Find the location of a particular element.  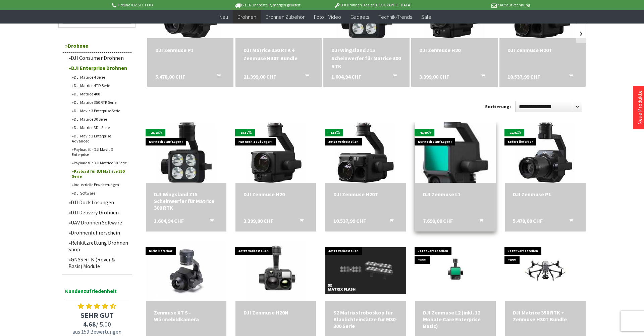

a: Drohnen Zubehör is located at coordinates (285, 17).